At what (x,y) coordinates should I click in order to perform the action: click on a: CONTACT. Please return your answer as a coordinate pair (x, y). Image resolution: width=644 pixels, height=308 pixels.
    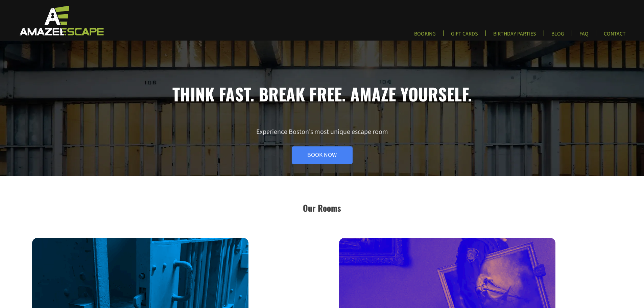
    Looking at the image, I should click on (615, 36).